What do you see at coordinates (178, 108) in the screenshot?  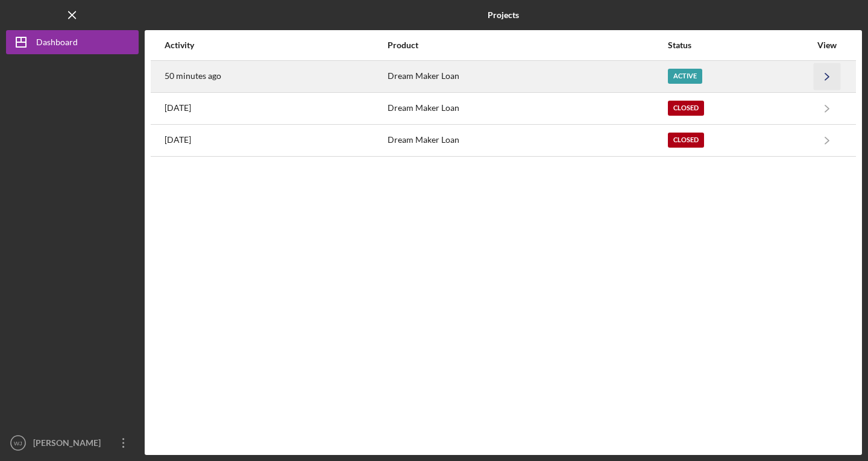 I see `time: 2024-11-16 21:14` at bounding box center [178, 108].